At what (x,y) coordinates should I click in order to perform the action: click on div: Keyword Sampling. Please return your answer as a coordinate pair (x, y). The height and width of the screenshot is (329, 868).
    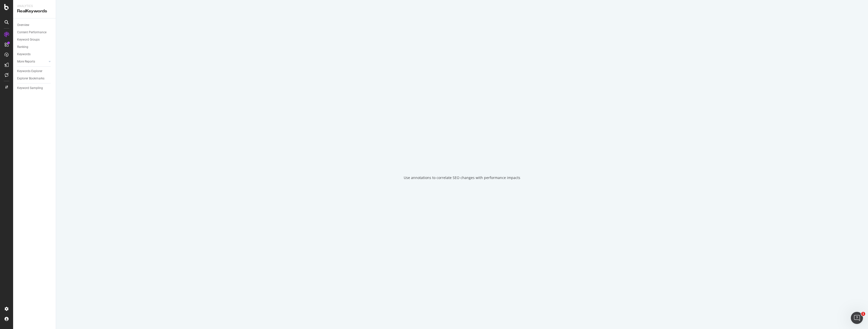
    Looking at the image, I should click on (30, 88).